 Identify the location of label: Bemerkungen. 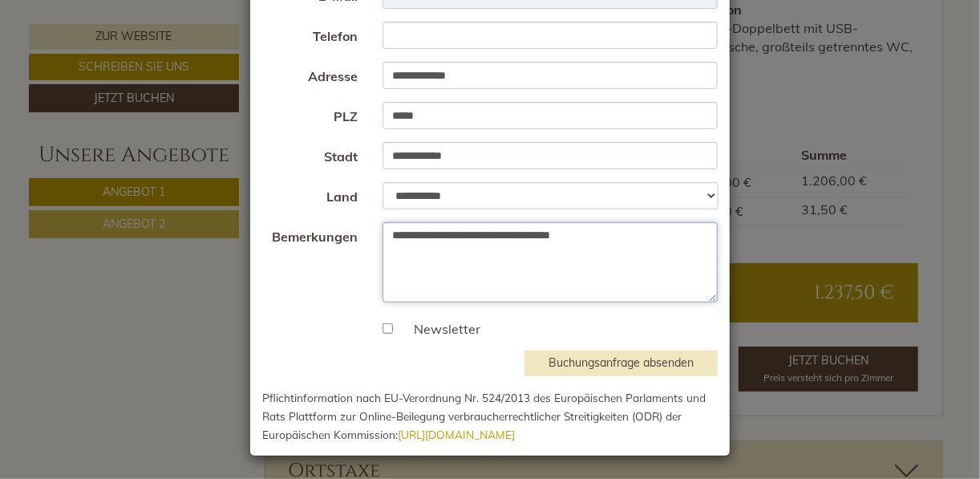
(311, 234).